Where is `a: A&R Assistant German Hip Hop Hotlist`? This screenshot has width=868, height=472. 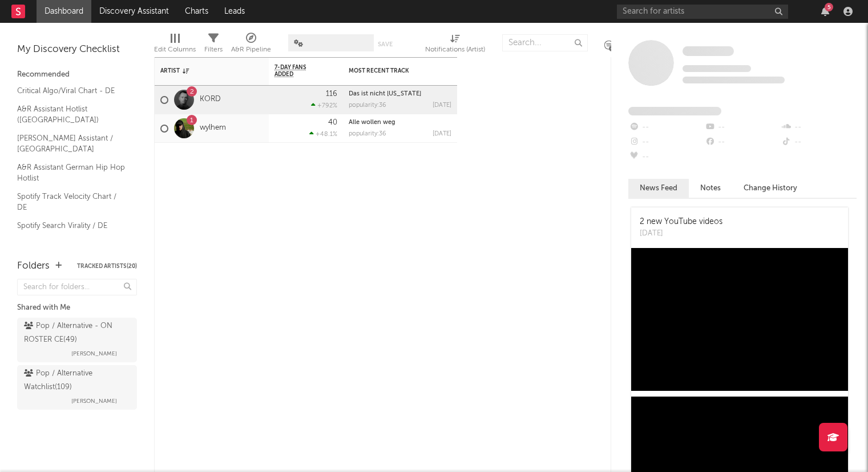
a: A&R Assistant German Hip Hop Hotlist is located at coordinates (71, 172).